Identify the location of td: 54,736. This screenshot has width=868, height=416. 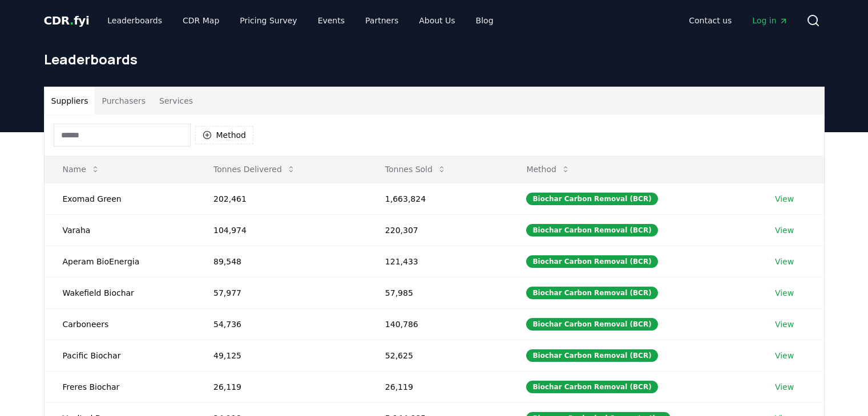
(281, 324).